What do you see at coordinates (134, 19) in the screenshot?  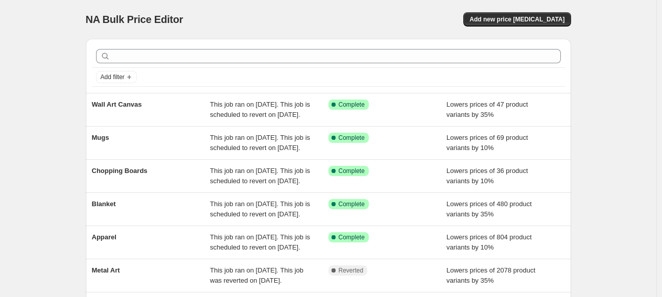 I see `span: NA Bulk Price Editor` at bounding box center [134, 19].